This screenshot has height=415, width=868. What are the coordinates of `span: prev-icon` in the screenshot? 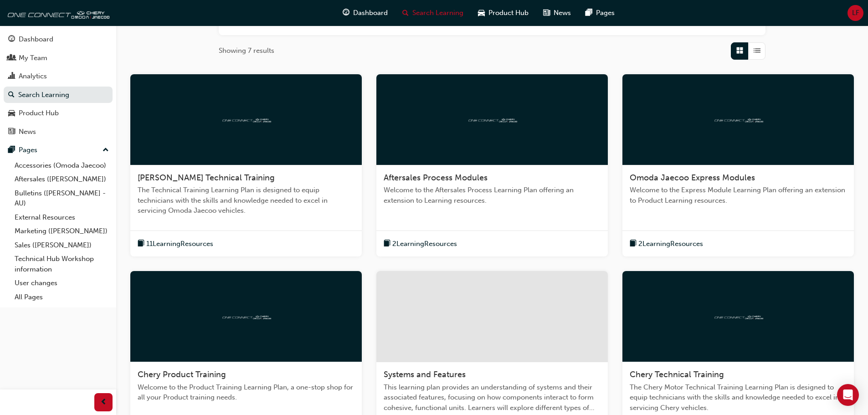 It's located at (103, 402).